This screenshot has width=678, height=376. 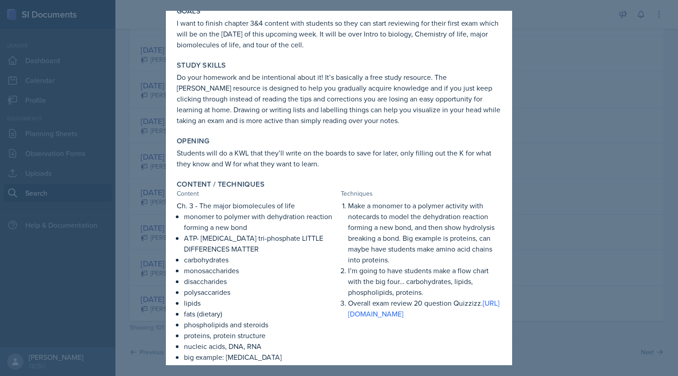 I want to click on p: phospholipids and steroids, so click(x=261, y=325).